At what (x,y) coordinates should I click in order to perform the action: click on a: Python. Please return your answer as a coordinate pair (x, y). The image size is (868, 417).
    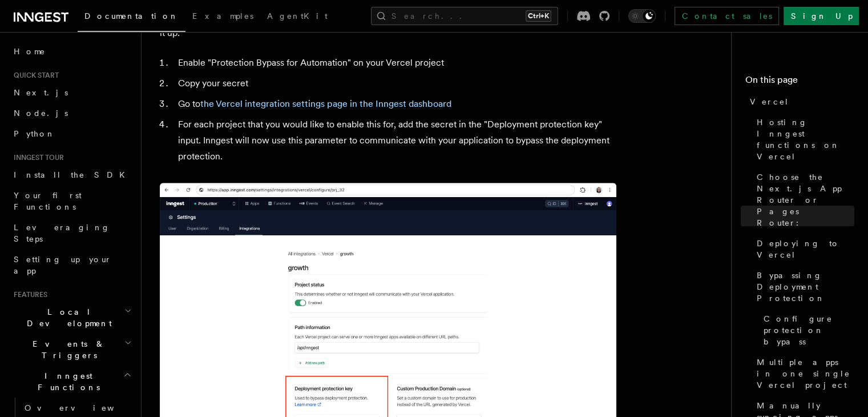
    Looking at the image, I should click on (71, 134).